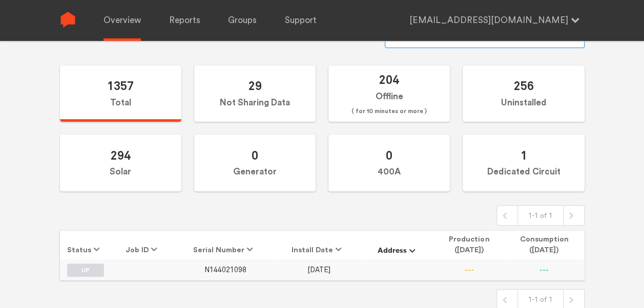  I want to click on label: Not Sharing Data, so click(255, 94).